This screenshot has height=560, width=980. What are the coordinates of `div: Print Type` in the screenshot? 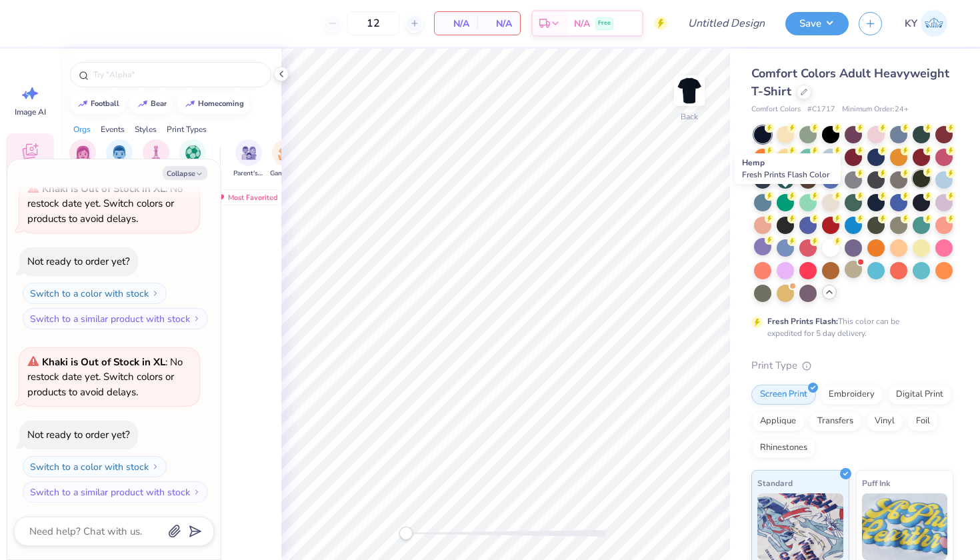 It's located at (852, 365).